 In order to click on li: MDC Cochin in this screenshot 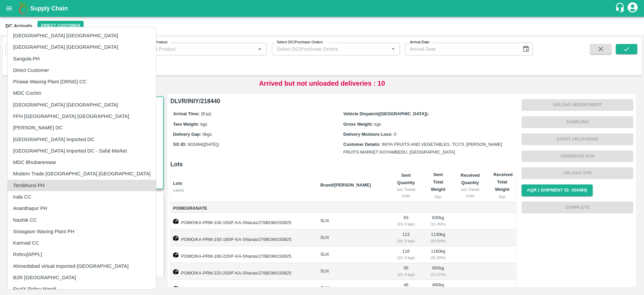, I will do `click(82, 93)`.